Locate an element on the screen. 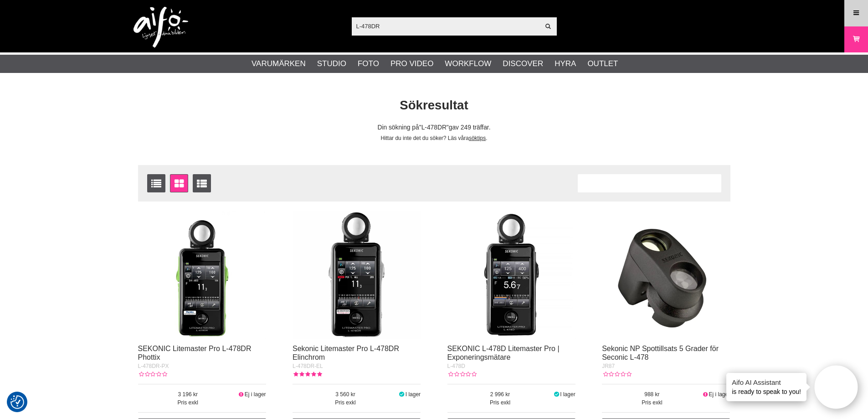 This screenshot has width=868, height=419. span: 2 996 is located at coordinates (500, 395).